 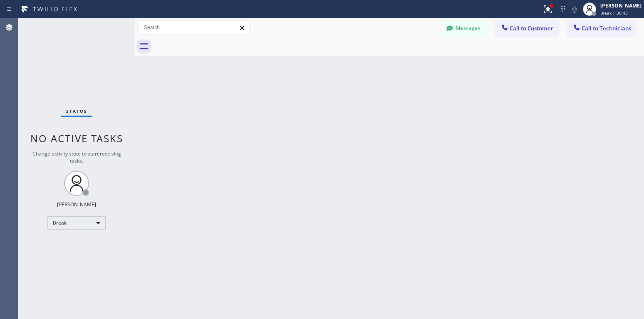 What do you see at coordinates (464, 28) in the screenshot?
I see `button: Messages` at bounding box center [464, 28].